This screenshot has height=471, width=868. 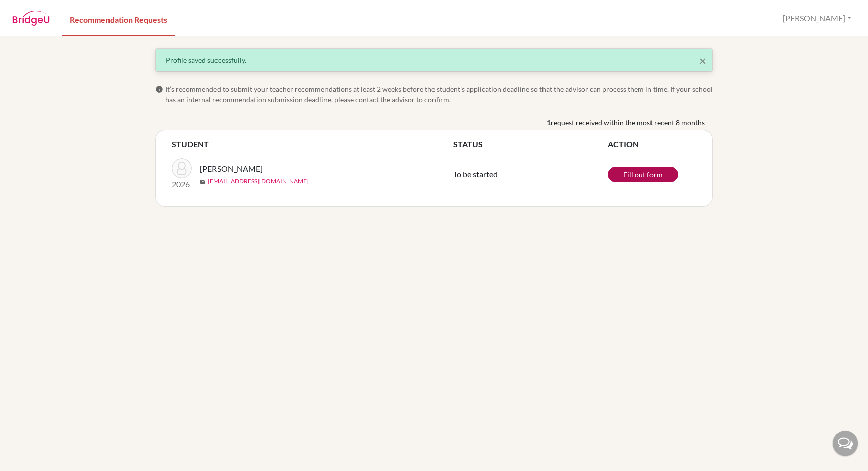 I want to click on th: ACTION, so click(x=652, y=144).